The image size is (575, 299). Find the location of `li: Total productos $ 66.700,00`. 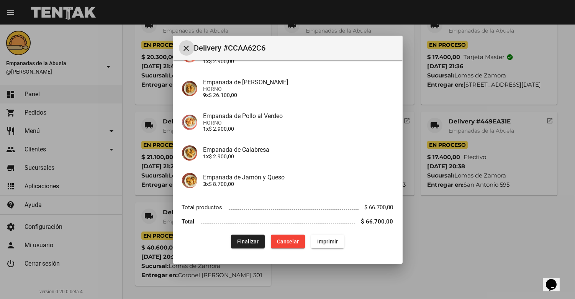

li: Total productos $ 66.700,00 is located at coordinates (288, 207).